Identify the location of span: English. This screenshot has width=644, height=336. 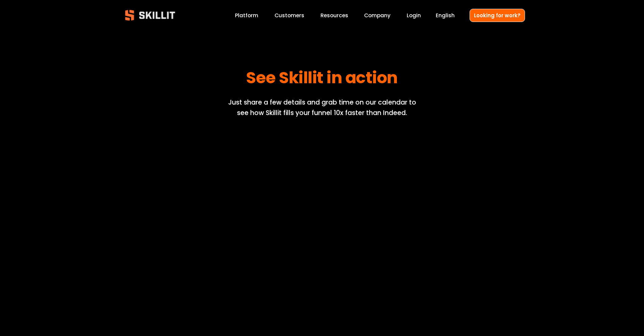
(445, 15).